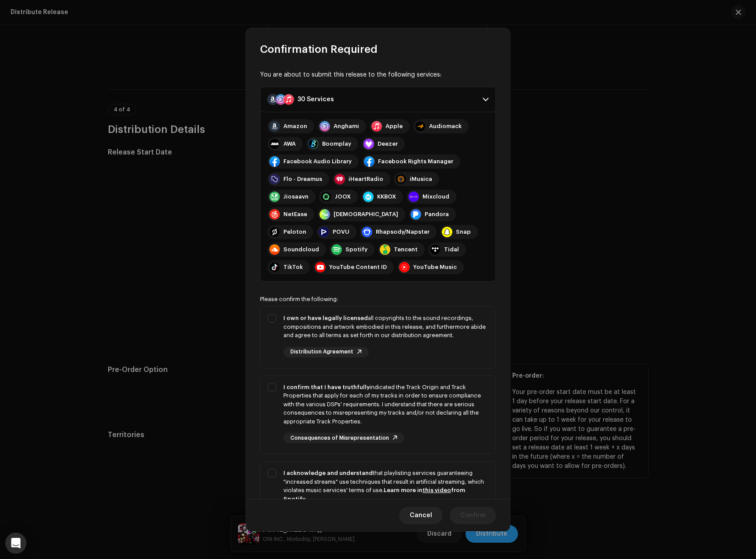  What do you see at coordinates (402, 232) in the screenshot?
I see `div: Rhapsody/Napster` at bounding box center [402, 232].